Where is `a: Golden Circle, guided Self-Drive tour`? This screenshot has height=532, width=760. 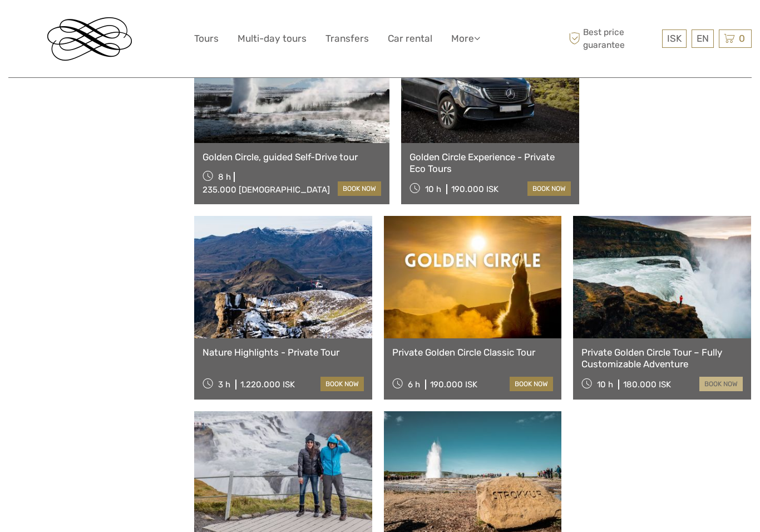 a: Golden Circle, guided Self-Drive tour is located at coordinates (292, 157).